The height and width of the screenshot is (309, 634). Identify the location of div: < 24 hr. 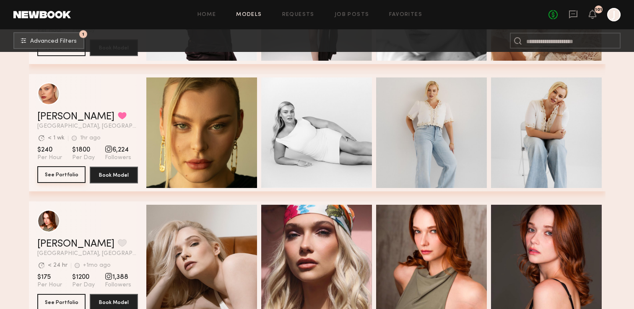
(57, 266).